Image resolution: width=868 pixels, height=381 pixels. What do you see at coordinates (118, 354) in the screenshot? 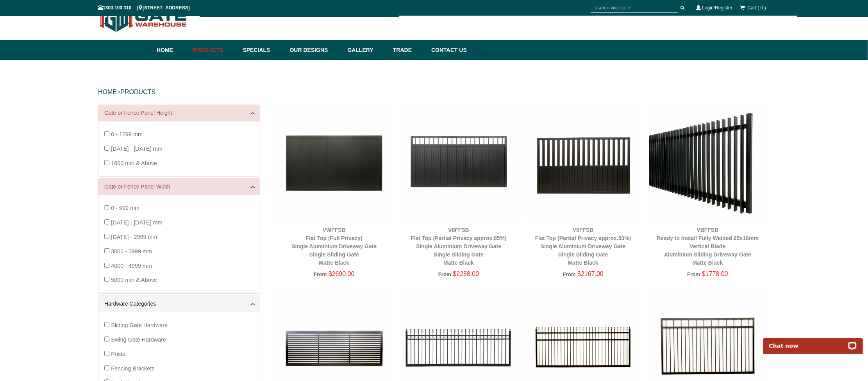
I see `span: Posts` at bounding box center [118, 354].